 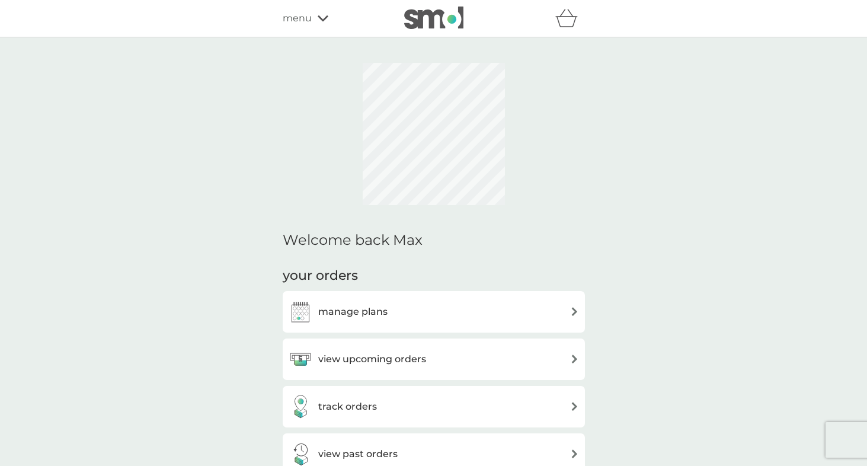 I want to click on h3: track orders, so click(x=347, y=406).